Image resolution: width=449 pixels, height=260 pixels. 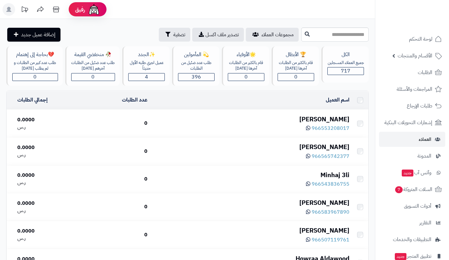 I want to click on span: 966507119761, so click(x=330, y=240).